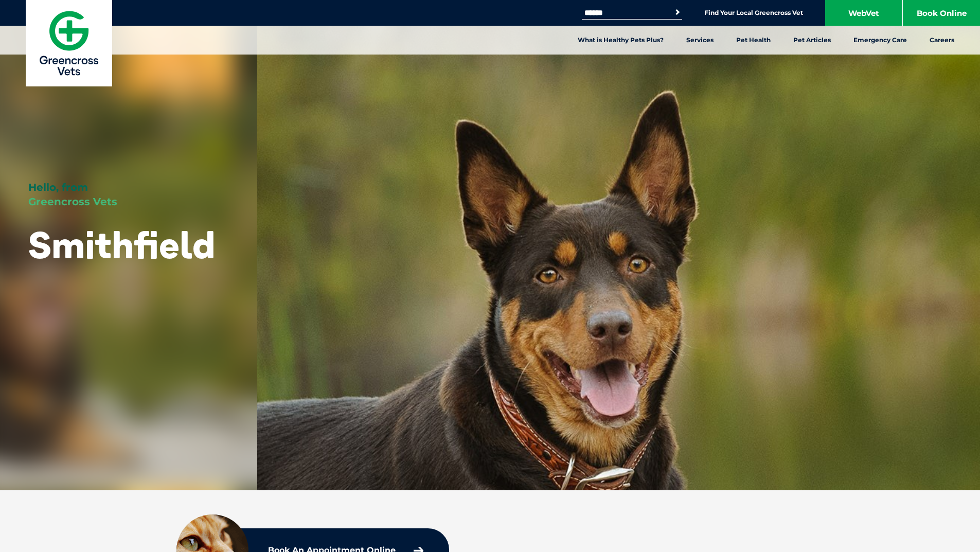  What do you see at coordinates (942, 40) in the screenshot?
I see `a: Careers` at bounding box center [942, 40].